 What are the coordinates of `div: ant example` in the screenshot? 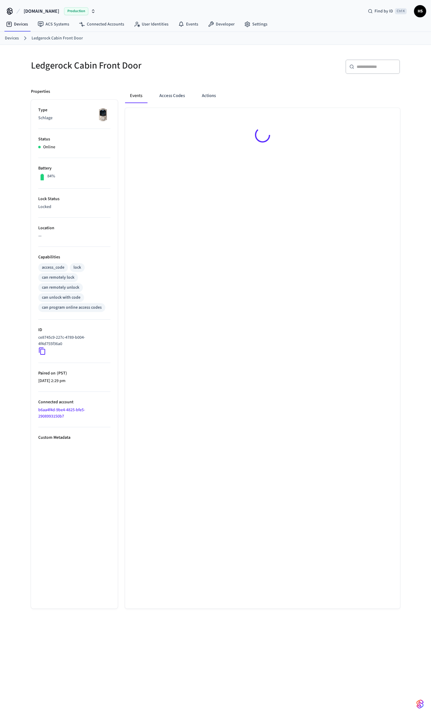 It's located at (262, 96).